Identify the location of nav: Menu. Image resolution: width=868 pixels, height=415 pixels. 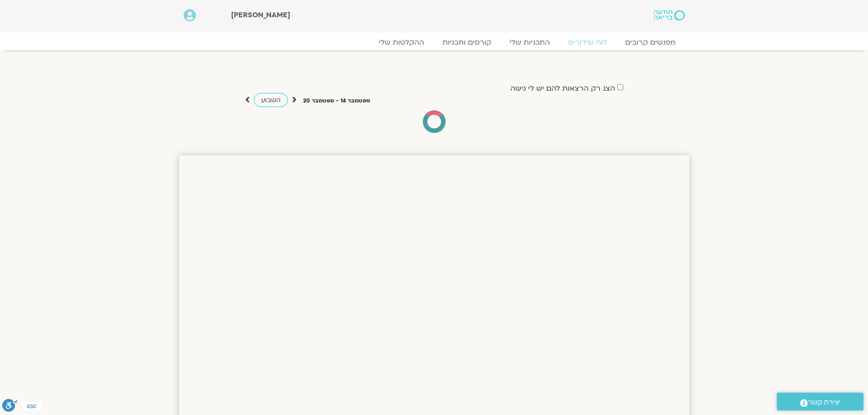
(434, 43).